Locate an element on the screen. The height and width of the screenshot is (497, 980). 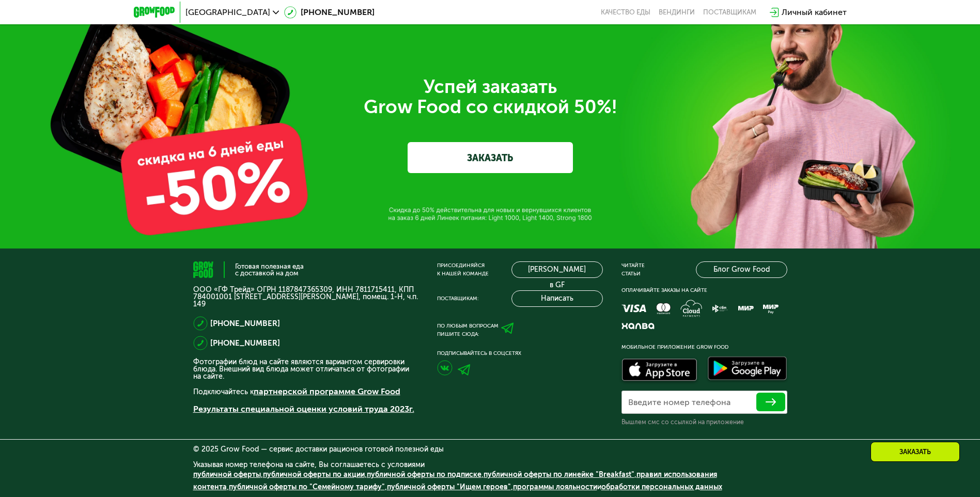
a: публичной оферты is located at coordinates (227, 473).